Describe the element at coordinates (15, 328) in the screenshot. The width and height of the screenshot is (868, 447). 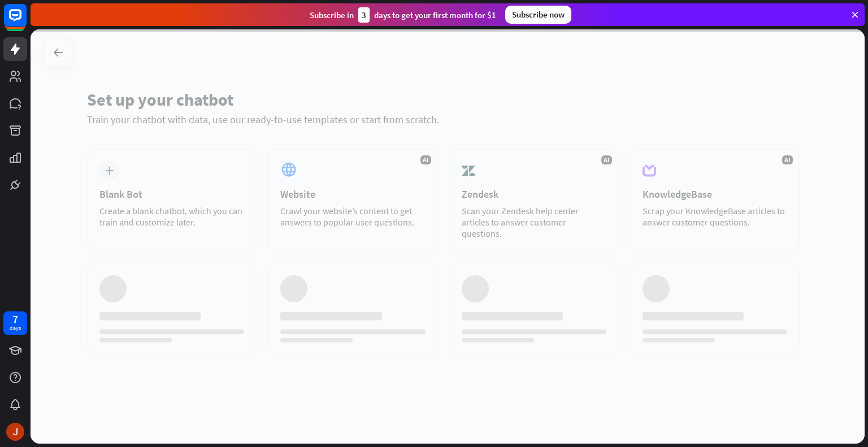
I see `div: days` at that location.